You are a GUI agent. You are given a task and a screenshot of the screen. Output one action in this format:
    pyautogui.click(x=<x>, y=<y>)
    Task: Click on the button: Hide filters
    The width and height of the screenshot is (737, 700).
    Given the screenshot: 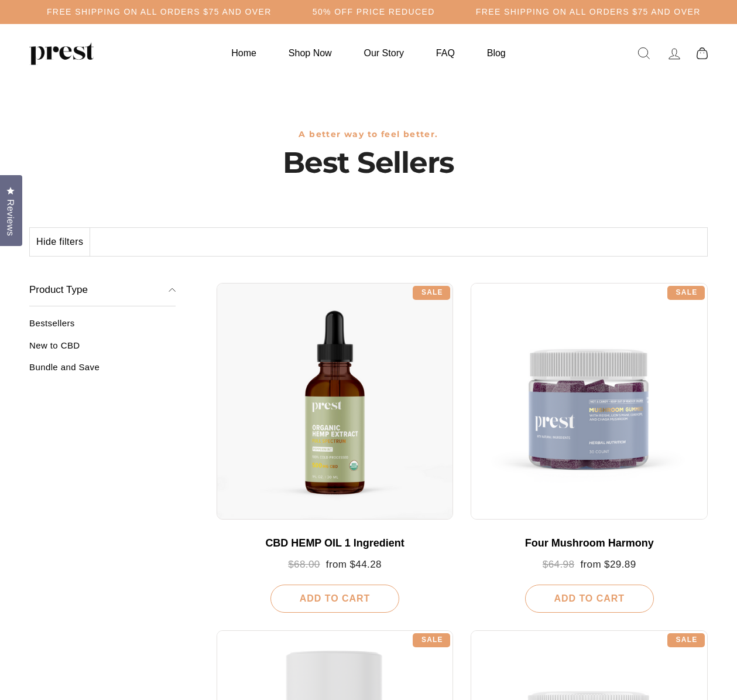 What is the action you would take?
    pyautogui.click(x=59, y=242)
    